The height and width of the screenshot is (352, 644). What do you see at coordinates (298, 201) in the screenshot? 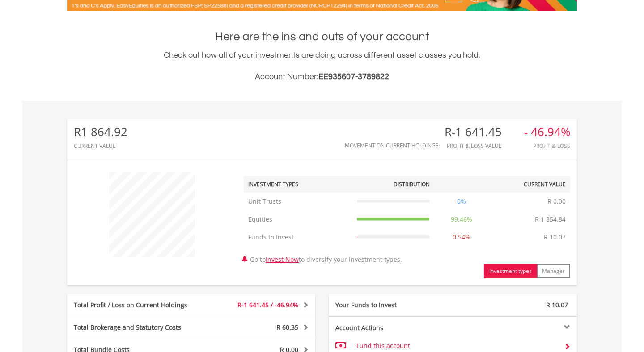
I see `td: Unit Trusts` at bounding box center [298, 201].